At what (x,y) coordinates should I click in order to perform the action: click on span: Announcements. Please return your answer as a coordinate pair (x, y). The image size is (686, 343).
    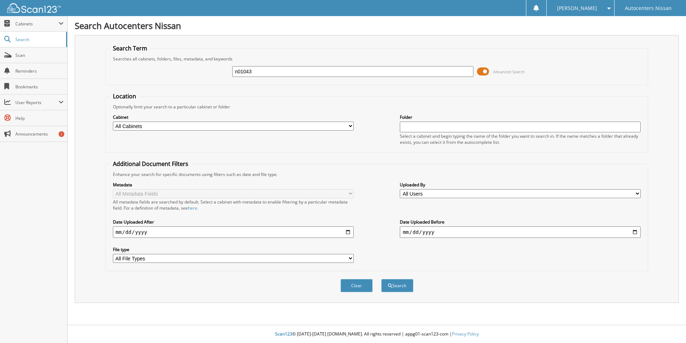
    Looking at the image, I should click on (39, 134).